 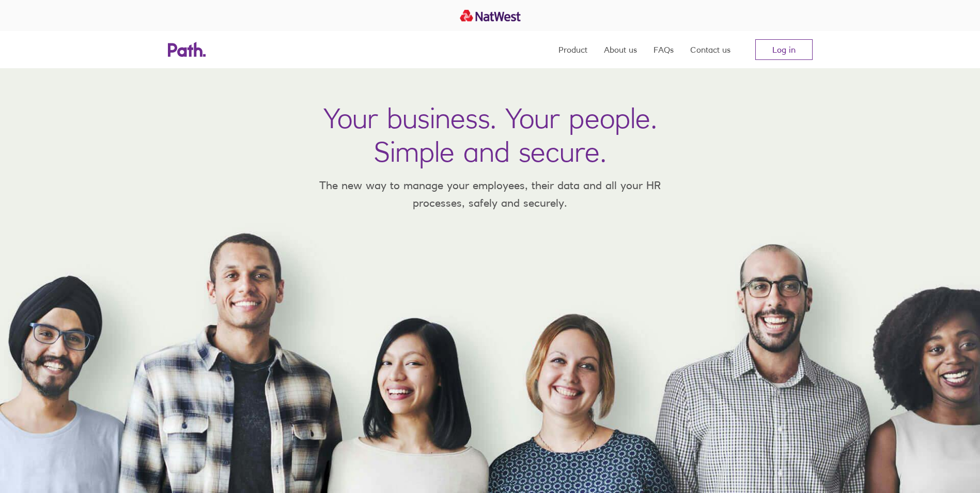 I want to click on a: Product, so click(x=573, y=49).